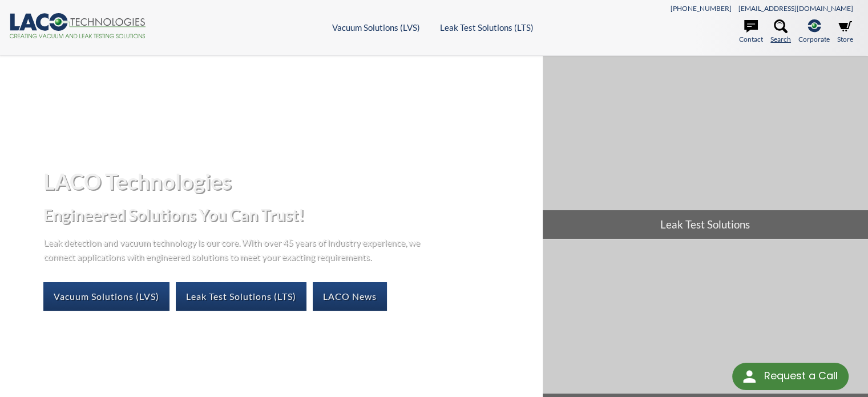 The width and height of the screenshot is (868, 397). What do you see at coordinates (814, 39) in the screenshot?
I see `span: Corporate` at bounding box center [814, 39].